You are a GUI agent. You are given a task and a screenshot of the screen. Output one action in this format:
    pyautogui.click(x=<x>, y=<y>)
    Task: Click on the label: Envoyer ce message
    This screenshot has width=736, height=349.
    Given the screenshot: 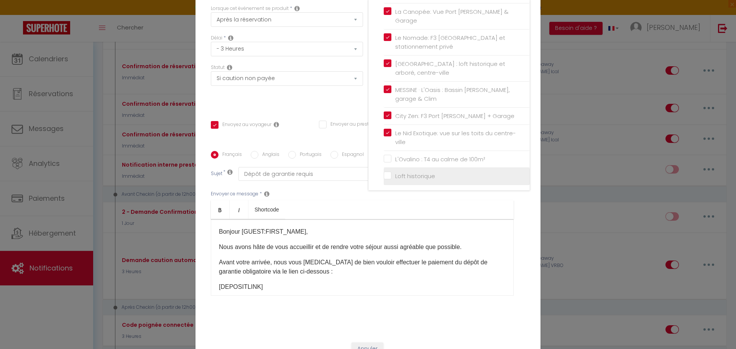 What is the action you would take?
    pyautogui.click(x=234, y=194)
    